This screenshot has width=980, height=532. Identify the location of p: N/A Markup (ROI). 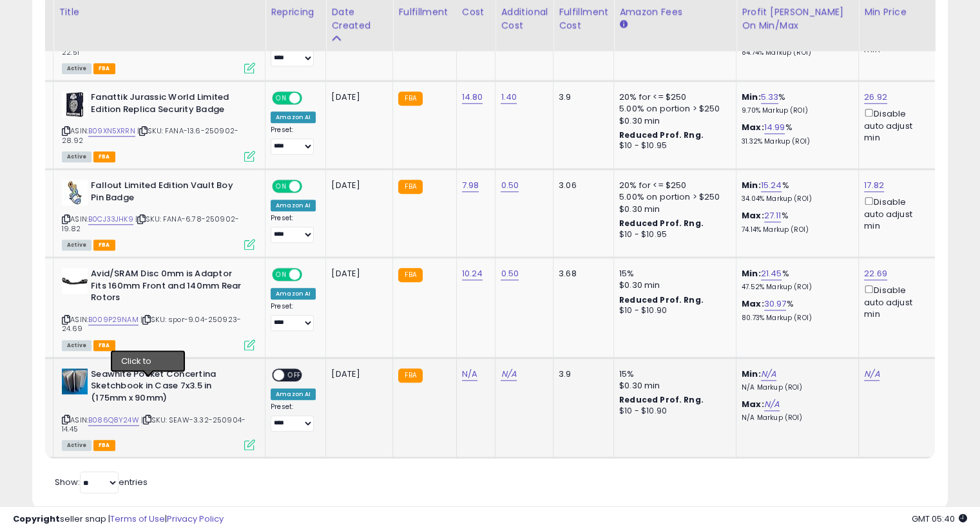
(795, 418).